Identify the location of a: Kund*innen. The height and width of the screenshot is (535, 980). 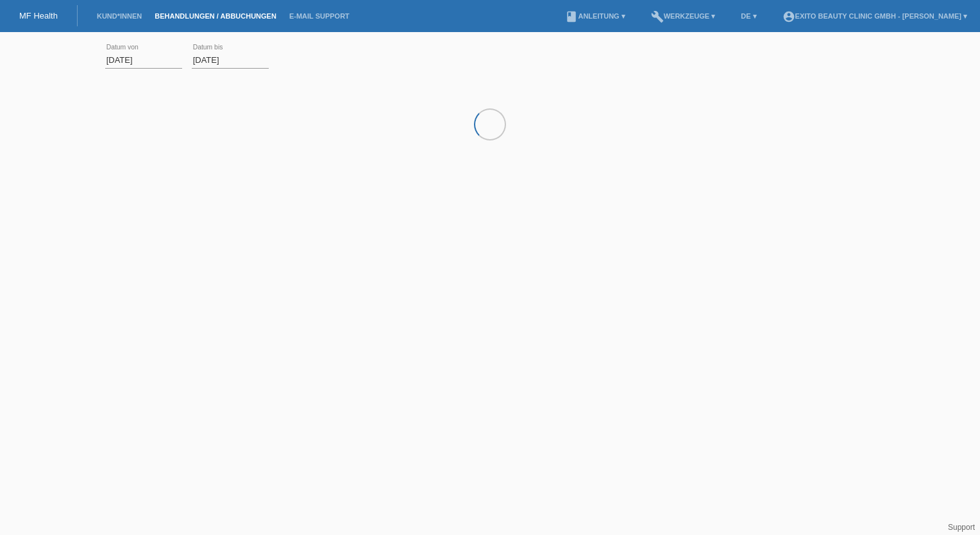
(119, 16).